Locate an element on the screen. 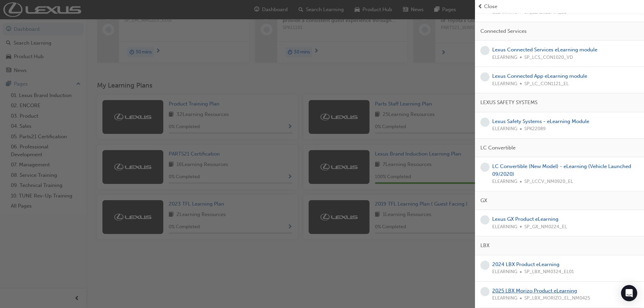 The height and width of the screenshot is (308, 644). span: SP_LCCV_NM0920_EL is located at coordinates (549, 181).